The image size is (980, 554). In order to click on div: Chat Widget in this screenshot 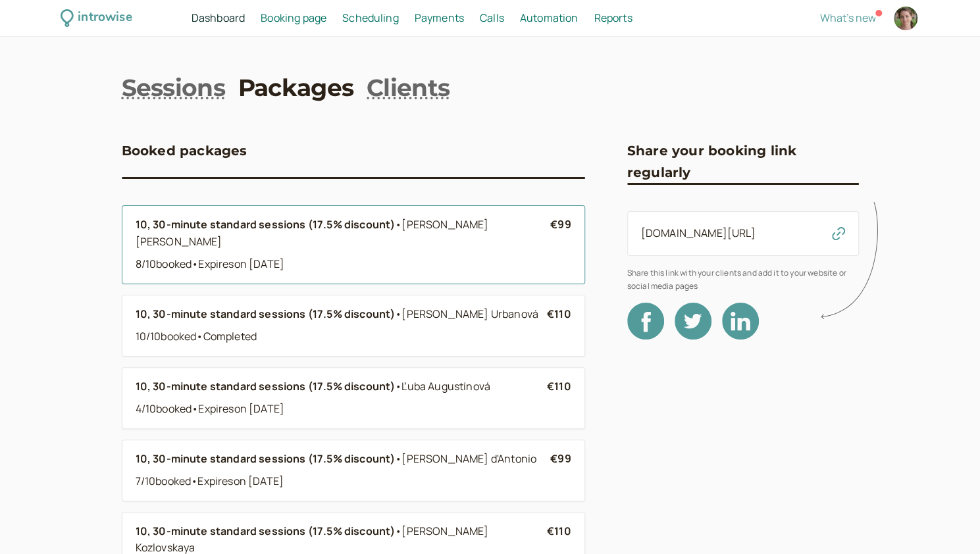, I will do `click(947, 523)`.